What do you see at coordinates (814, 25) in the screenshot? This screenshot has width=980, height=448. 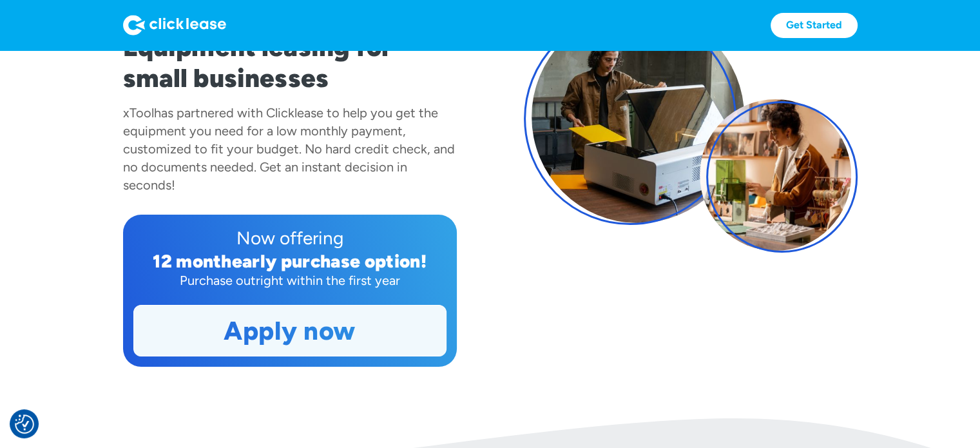 I see `a: Get Started` at bounding box center [814, 25].